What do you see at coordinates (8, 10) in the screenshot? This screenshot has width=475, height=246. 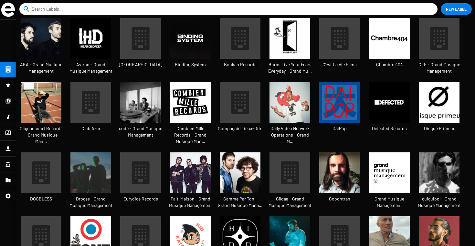 I see `img: grand-sigle.svg` at bounding box center [8, 10].